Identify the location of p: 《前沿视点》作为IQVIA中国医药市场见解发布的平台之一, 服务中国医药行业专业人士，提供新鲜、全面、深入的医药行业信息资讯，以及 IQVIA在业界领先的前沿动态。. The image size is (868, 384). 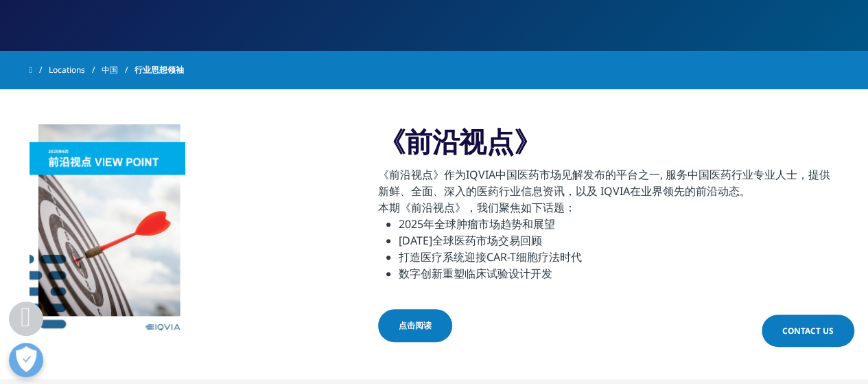
(608, 183).